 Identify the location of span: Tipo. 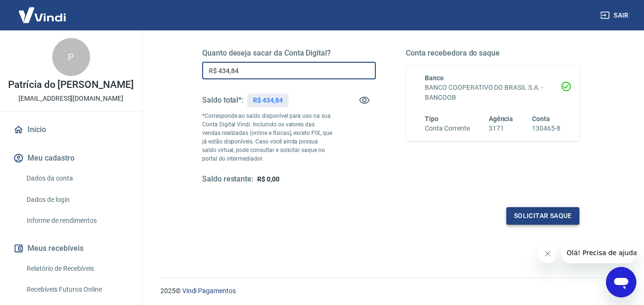
(432, 119).